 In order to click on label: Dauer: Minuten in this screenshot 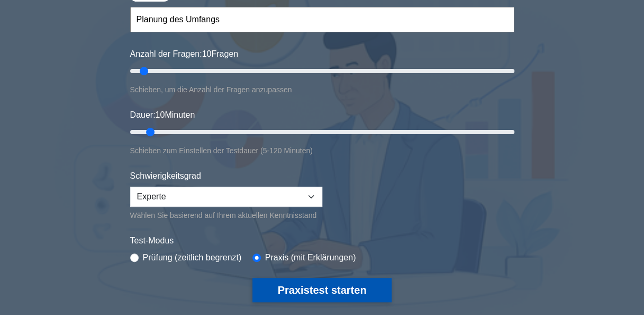, I will do `click(162, 115)`.